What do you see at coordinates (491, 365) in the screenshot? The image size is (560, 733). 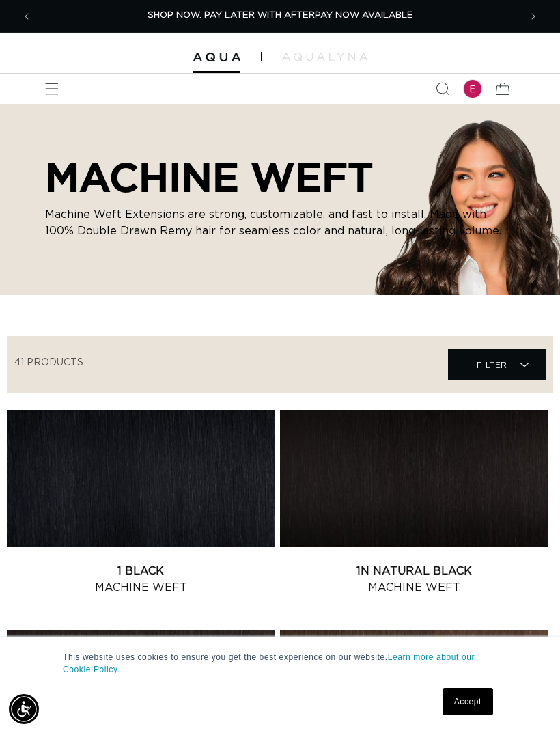 I see `span: Filter` at bounding box center [491, 365].